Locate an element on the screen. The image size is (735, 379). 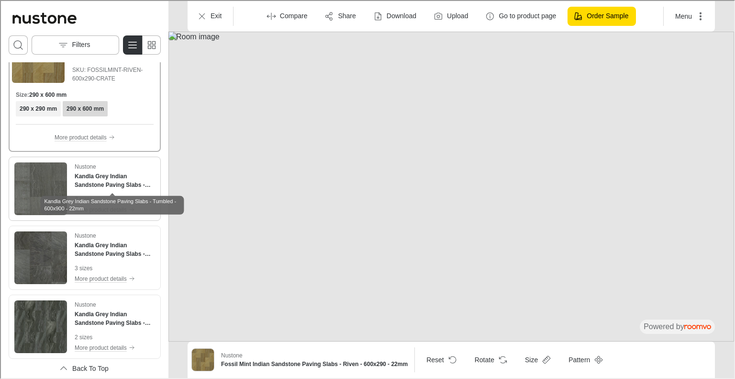
h4: Kandla Grey Indian Sandstone Paving Slabs - Tumbled - 600x900 - 22mm is located at coordinates (114, 179).